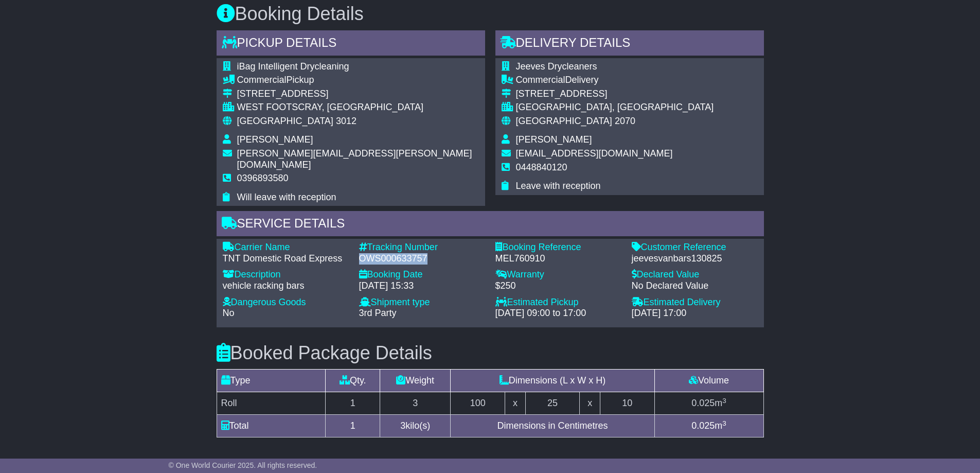 The width and height of the screenshot is (980, 473). I want to click on td: Total, so click(271, 426).